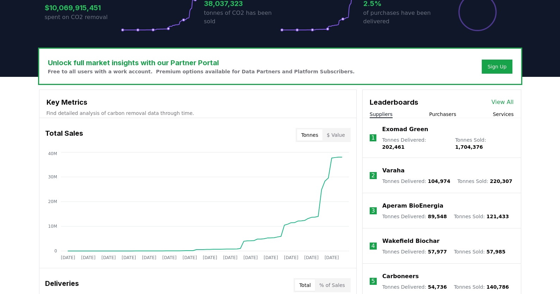 This screenshot has height=294, width=560. What do you see at coordinates (242, 17) in the screenshot?
I see `p: tonnes of CO2 has been sold` at bounding box center [242, 17].